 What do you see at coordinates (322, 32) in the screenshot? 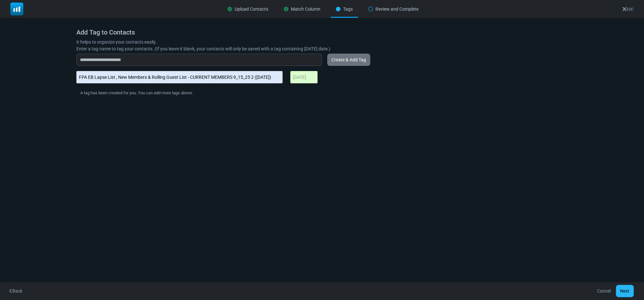
I see `h5: Add Tag to Contacts` at bounding box center [322, 32].